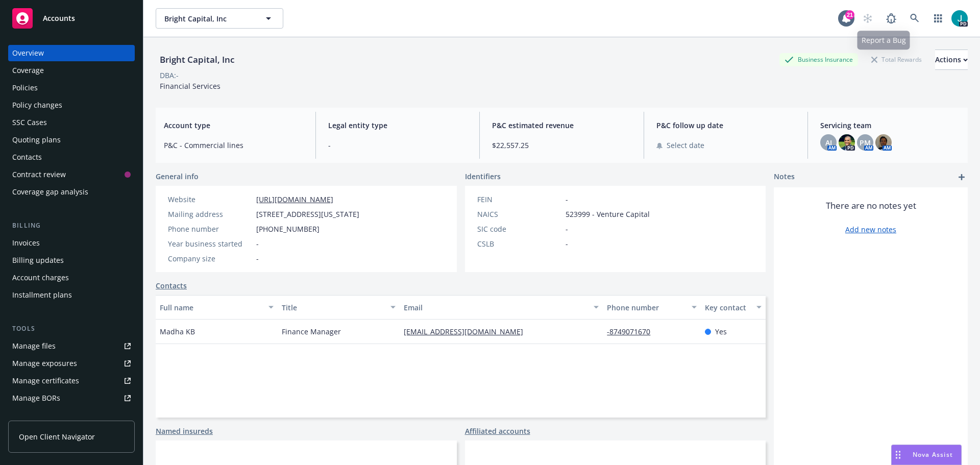  I want to click on span: Legal entity type, so click(398, 125).